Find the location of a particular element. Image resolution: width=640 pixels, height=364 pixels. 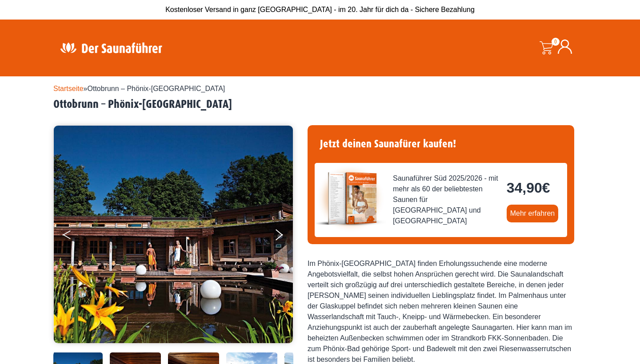

bdi: 34,90 is located at coordinates (528, 188).